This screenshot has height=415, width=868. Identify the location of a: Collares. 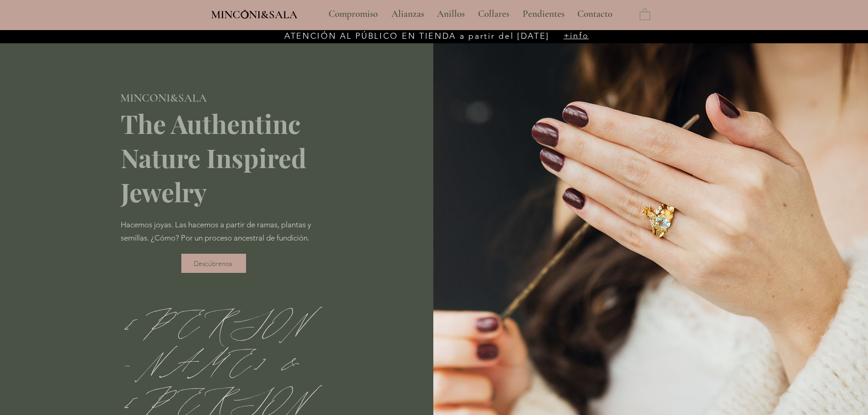
(494, 14).